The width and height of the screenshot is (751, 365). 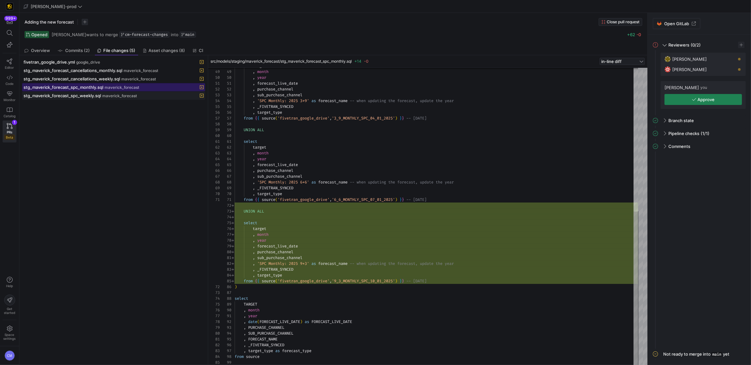 I want to click on div: 79, so click(x=226, y=246).